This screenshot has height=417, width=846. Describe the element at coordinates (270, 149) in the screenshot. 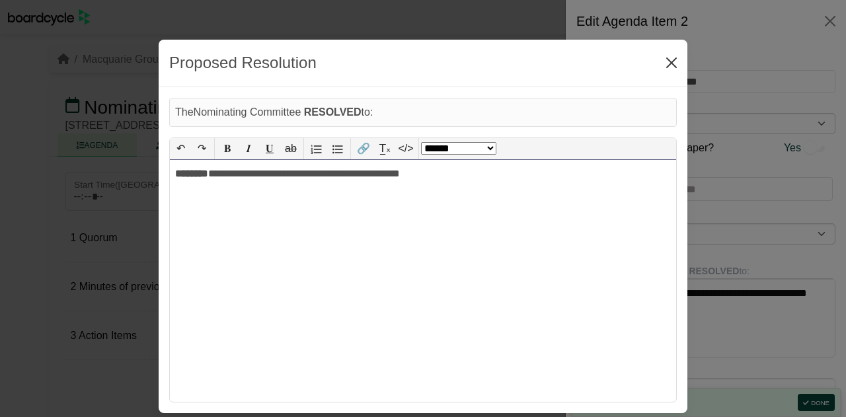

I see `button: 𝐔` at that location.